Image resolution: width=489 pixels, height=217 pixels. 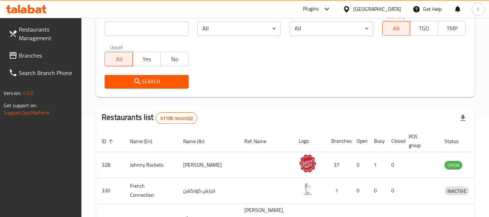 What do you see at coordinates (308, 189) in the screenshot?
I see `img: French Connection` at bounding box center [308, 189].